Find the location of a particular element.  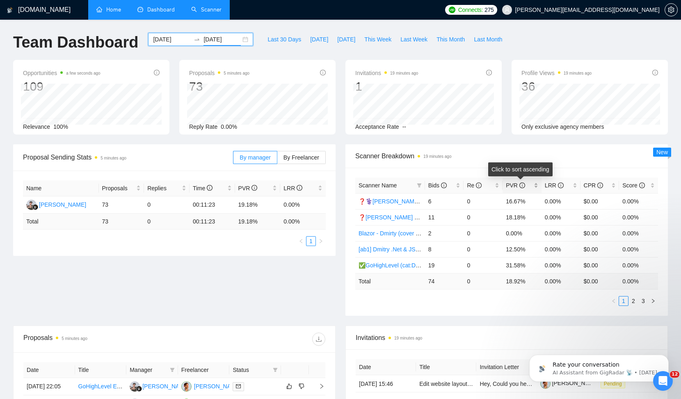

a: homeHome is located at coordinates (109, 9).